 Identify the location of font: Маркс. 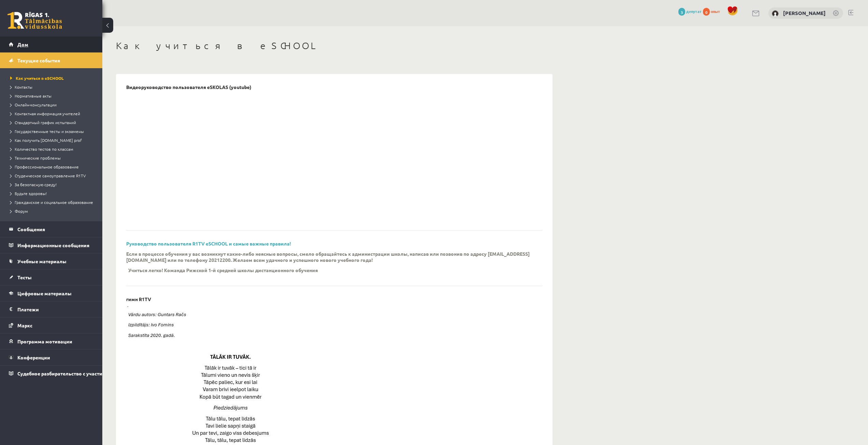
(25, 326).